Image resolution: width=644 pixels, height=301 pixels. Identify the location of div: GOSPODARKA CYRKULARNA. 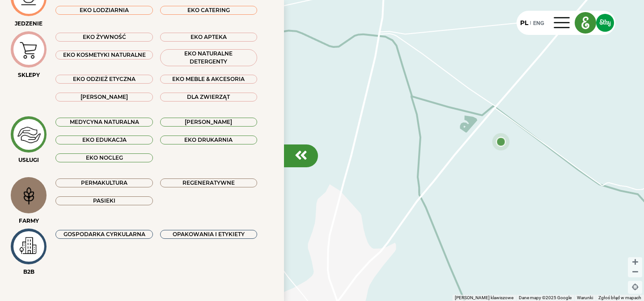
(103, 235).